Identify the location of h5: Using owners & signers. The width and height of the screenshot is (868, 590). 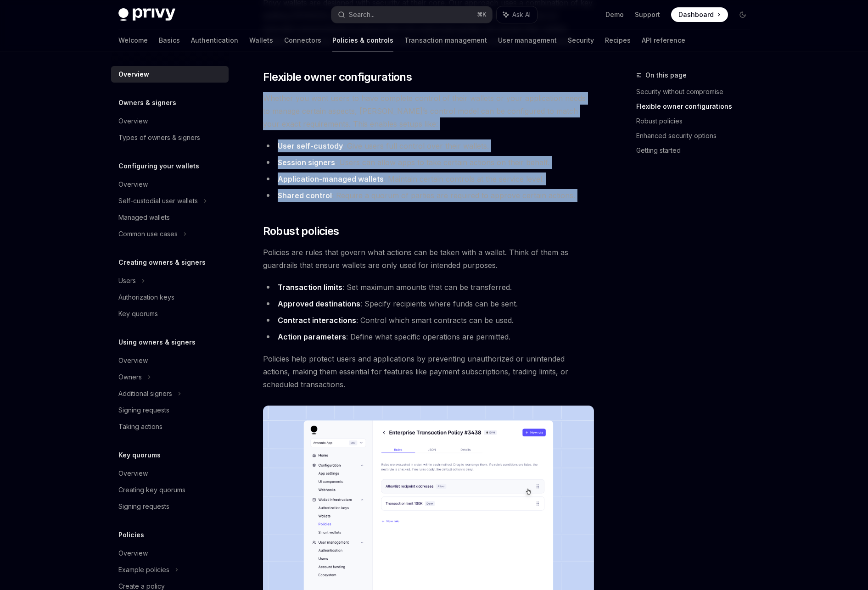
(157, 342).